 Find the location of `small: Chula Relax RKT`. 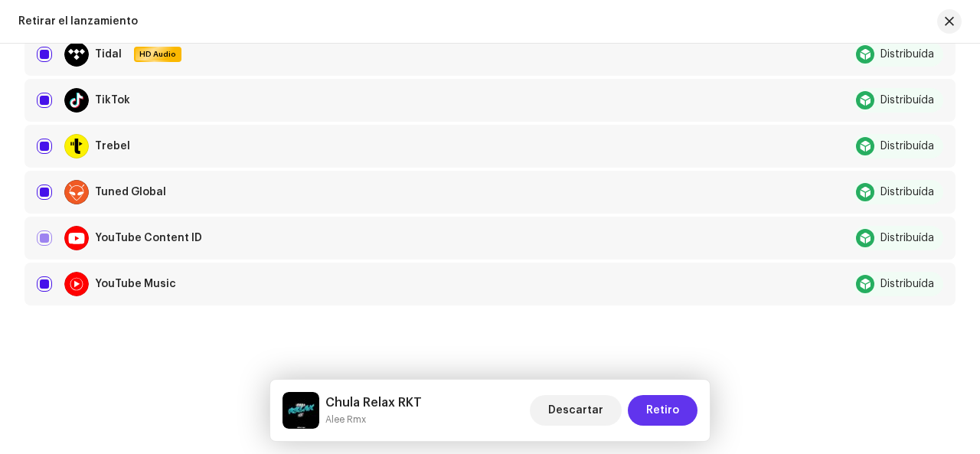

small: Chula Relax RKT is located at coordinates (374, 419).